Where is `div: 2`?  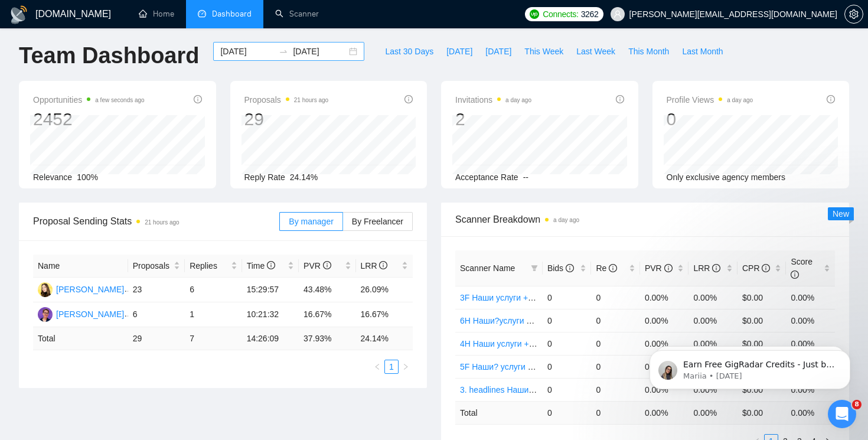
div: 2 is located at coordinates (493, 119).